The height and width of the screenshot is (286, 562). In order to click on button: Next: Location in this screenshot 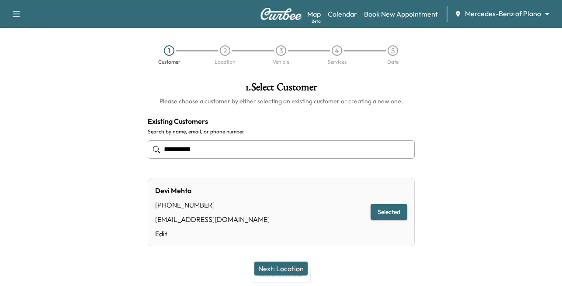, I will do `click(281, 269)`.